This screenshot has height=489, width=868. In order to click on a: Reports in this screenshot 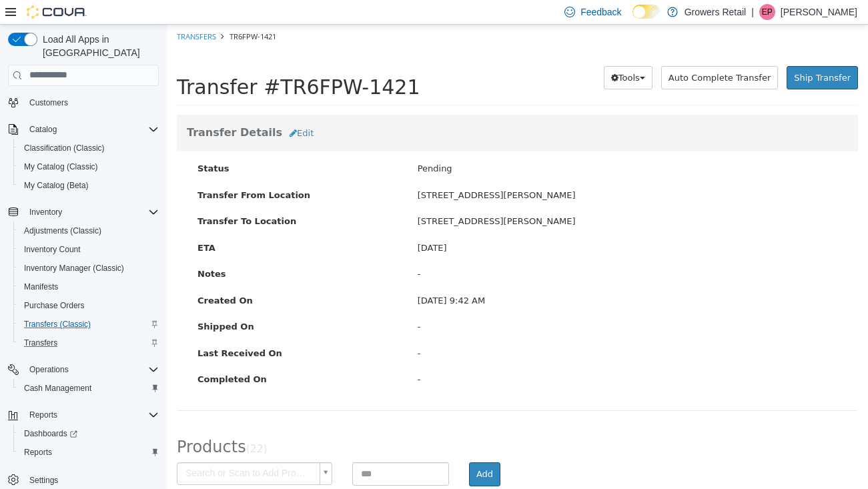, I will do `click(38, 453)`.